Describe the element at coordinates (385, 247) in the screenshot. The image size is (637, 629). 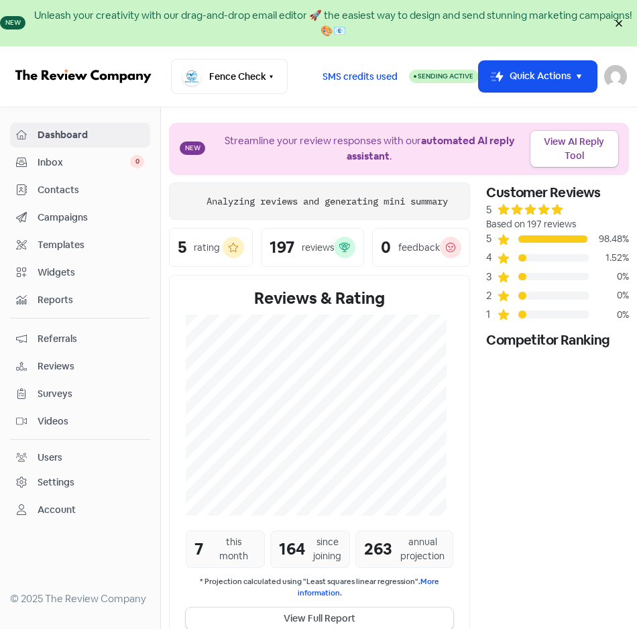
I see `div: 0` at that location.